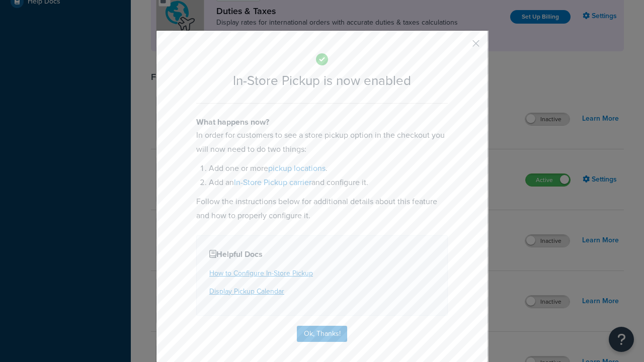 The height and width of the screenshot is (362, 644). I want to click on a: How to Configure In-Store Pickup, so click(261, 273).